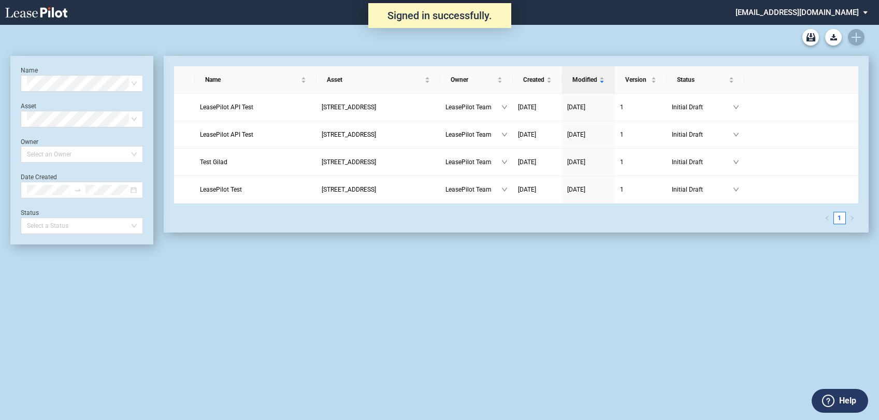 The width and height of the screenshot is (879, 420). I want to click on th: Asset, so click(378, 80).